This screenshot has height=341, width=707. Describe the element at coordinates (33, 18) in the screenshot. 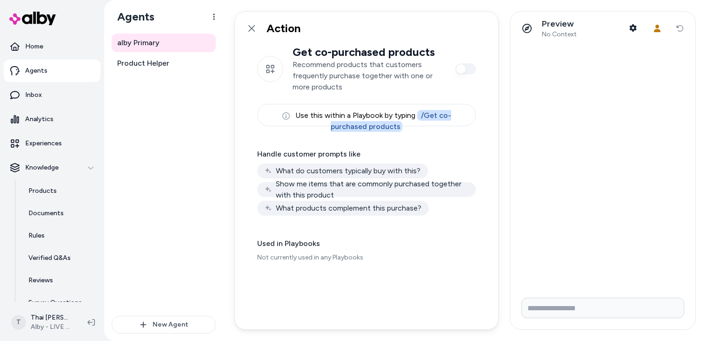

I see `img: alby Logo` at that location.